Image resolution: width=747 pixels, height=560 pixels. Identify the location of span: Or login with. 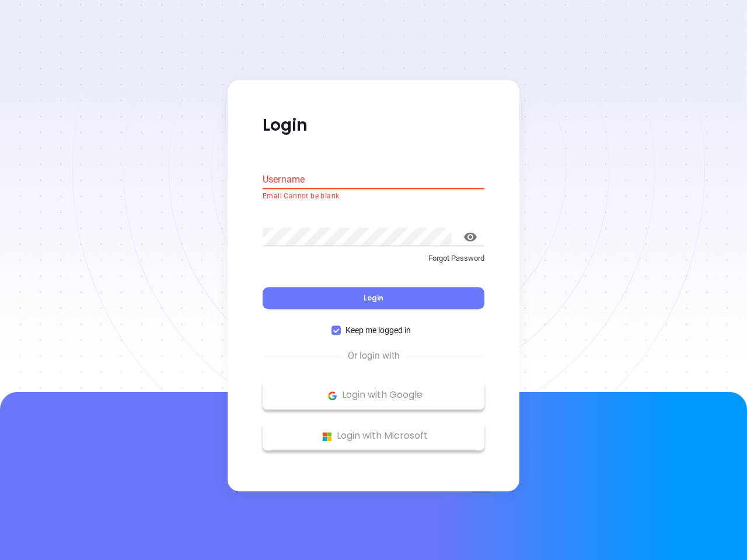
(374, 356).